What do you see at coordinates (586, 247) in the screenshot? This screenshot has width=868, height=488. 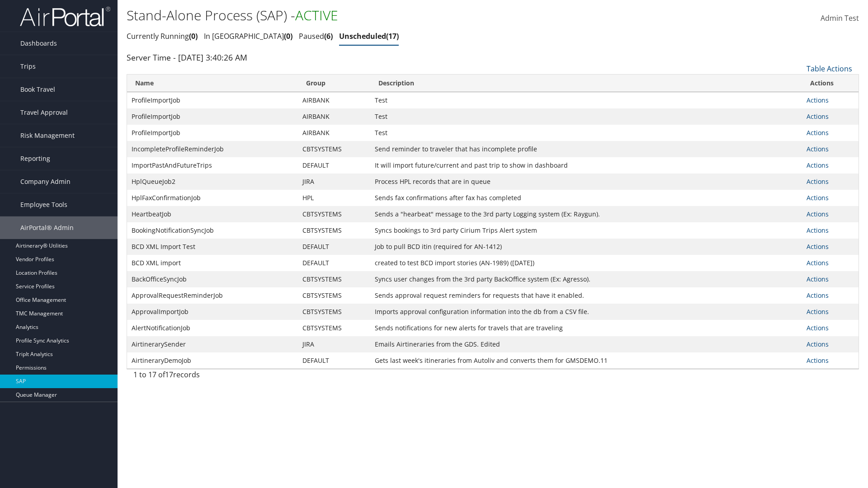 I see `td: Job to pull BCD itin (required for AN-1412)` at bounding box center [586, 247].